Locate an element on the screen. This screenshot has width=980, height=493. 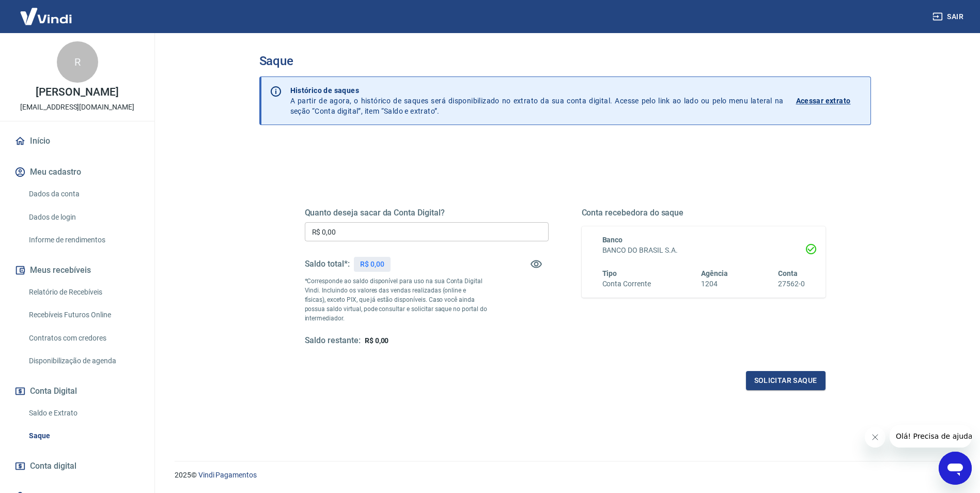
h6: 27562-0 is located at coordinates (791, 284).